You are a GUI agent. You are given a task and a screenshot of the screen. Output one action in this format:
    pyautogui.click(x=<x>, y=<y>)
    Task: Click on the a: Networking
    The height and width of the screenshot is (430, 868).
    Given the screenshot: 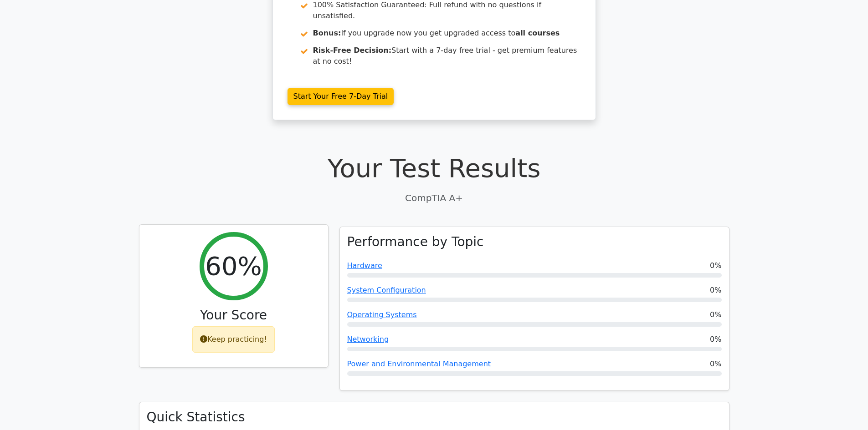 What is the action you would take?
    pyautogui.click(x=368, y=339)
    